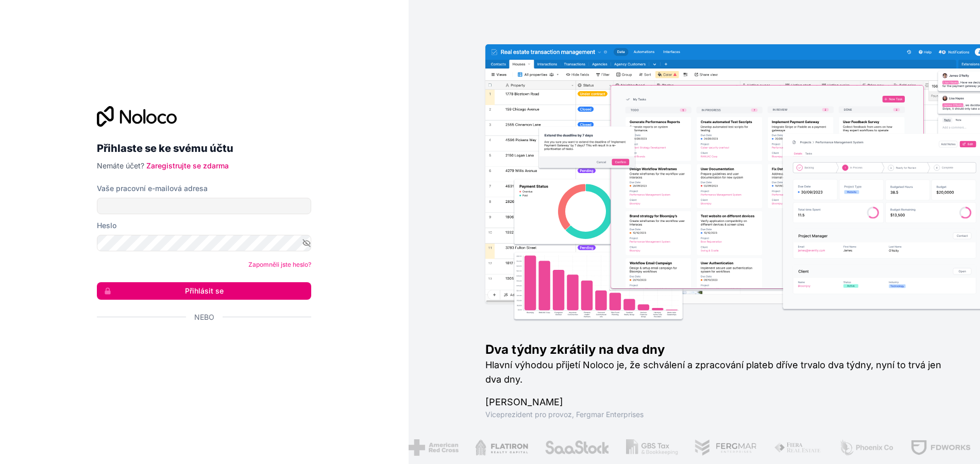 Image resolution: width=980 pixels, height=464 pixels. Describe the element at coordinates (46, 96) in the screenshot. I see `font: Vítejte v Nolocu!` at that location.